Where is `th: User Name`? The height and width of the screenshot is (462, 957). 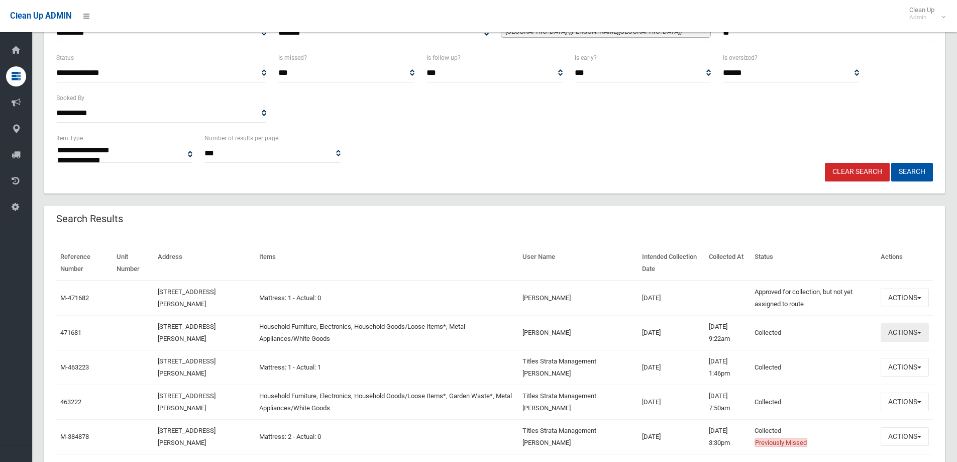
th: User Name is located at coordinates (578, 263).